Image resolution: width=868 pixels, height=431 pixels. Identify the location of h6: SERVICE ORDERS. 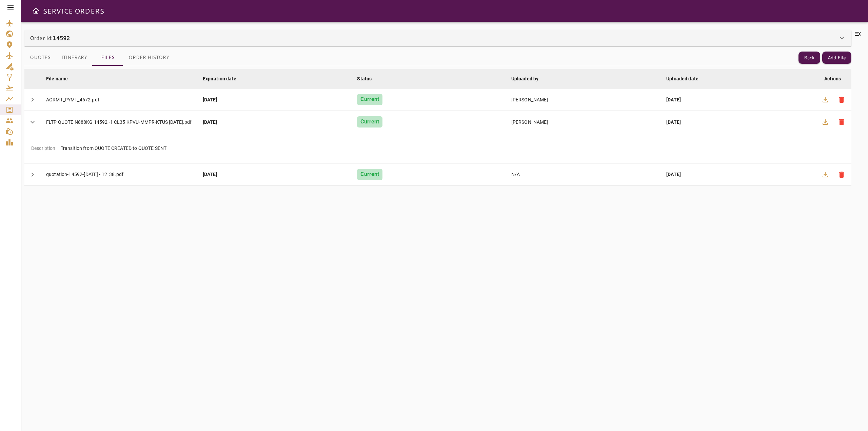
(73, 11).